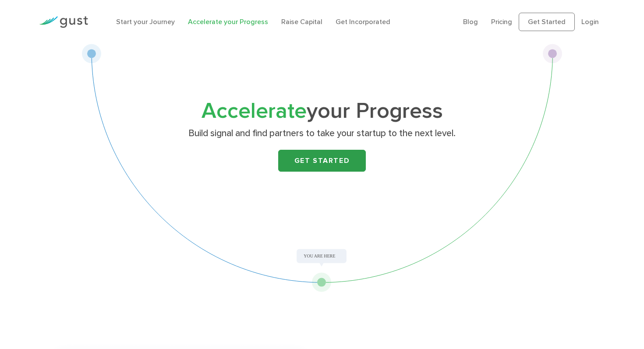 This screenshot has width=644, height=349. Describe the element at coordinates (322, 133) in the screenshot. I see `p: Build signal and find partners to take your startup to the next level.` at that location.